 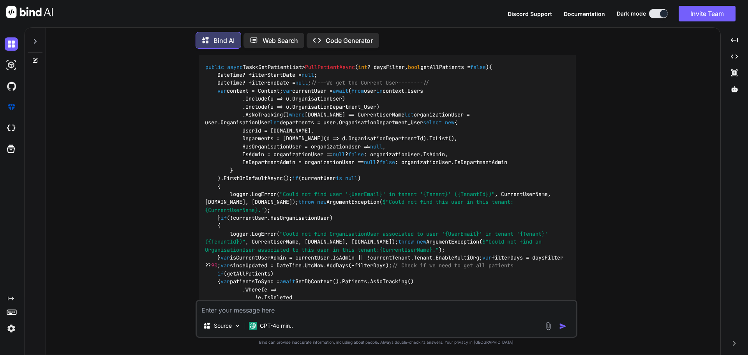 What do you see at coordinates (223, 326) in the screenshot?
I see `p: Source` at bounding box center [223, 326].